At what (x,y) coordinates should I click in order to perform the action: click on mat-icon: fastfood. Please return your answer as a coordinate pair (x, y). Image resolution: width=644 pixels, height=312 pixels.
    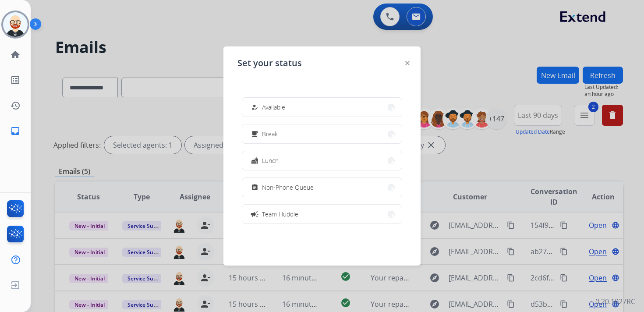
    Looking at the image, I should click on (255, 161).